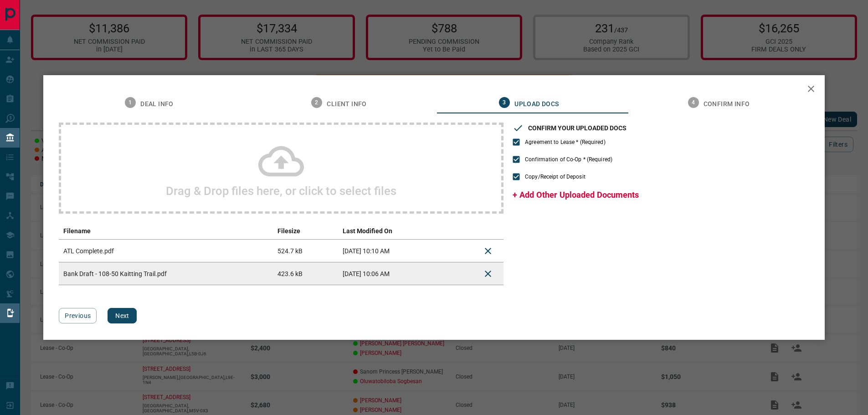 This screenshot has width=868, height=415. I want to click on th: delete file action column, so click(488, 231).